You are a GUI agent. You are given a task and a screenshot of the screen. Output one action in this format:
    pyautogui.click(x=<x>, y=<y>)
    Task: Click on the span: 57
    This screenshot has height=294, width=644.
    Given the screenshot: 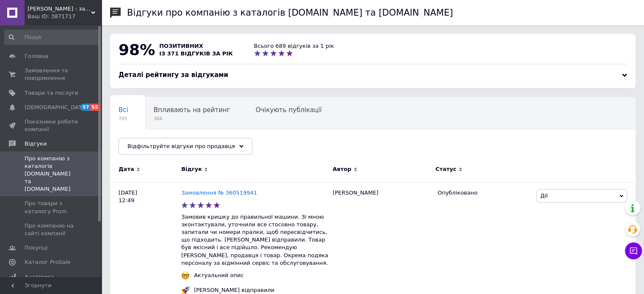 What is the action you would take?
    pyautogui.click(x=85, y=107)
    